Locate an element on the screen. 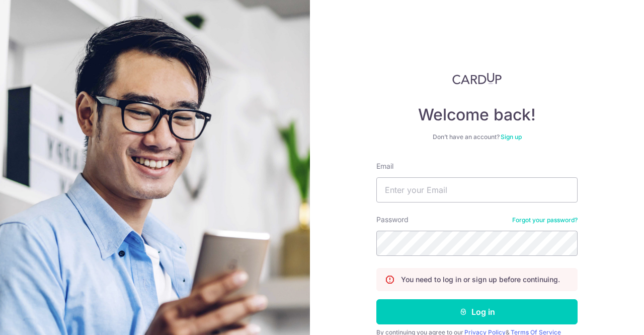 This screenshot has width=644, height=335. div: Don’t have an account? is located at coordinates (477, 137).